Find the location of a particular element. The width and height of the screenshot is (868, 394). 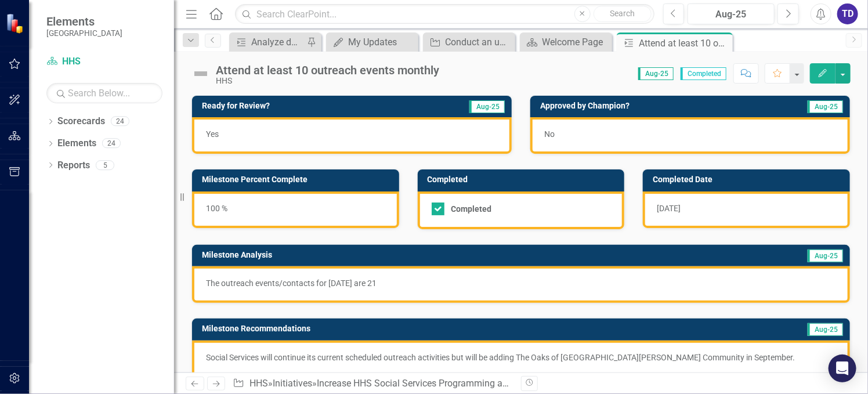

img: ClearPoint Strategy is located at coordinates (16, 22).